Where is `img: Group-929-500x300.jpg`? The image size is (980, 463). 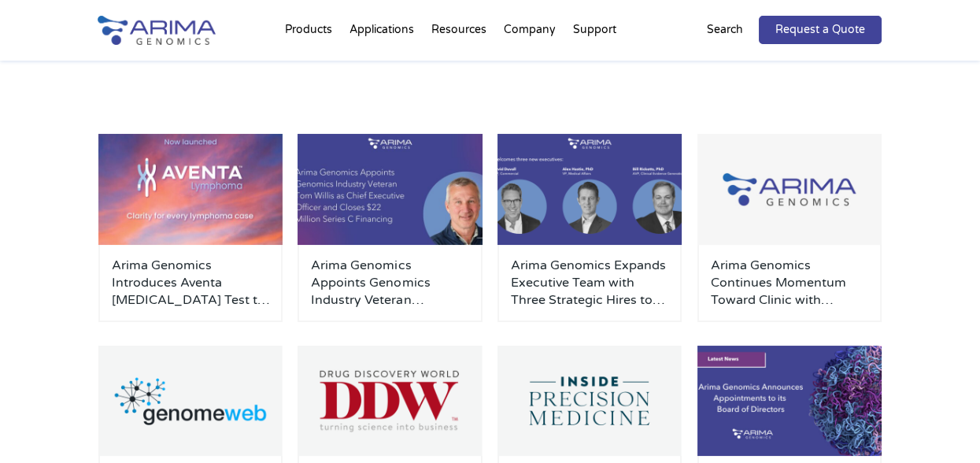 img: Group-929-500x300.jpg is located at coordinates (789, 188).